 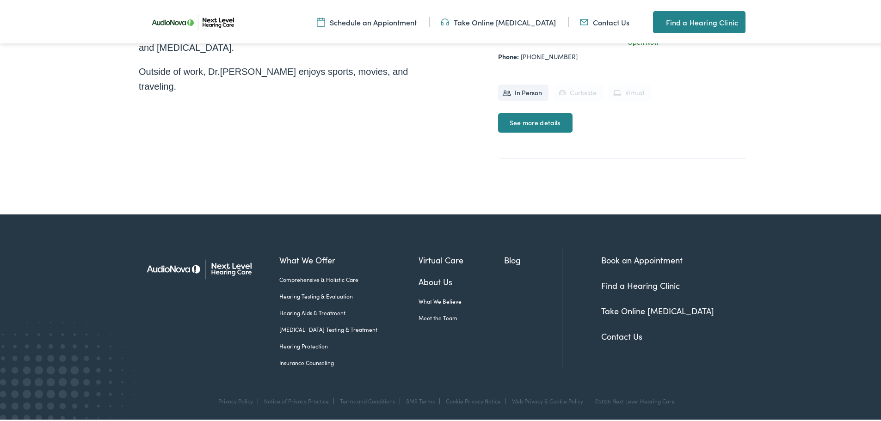 I want to click on div: ©2025 Next Level Hearing Care, so click(x=632, y=399).